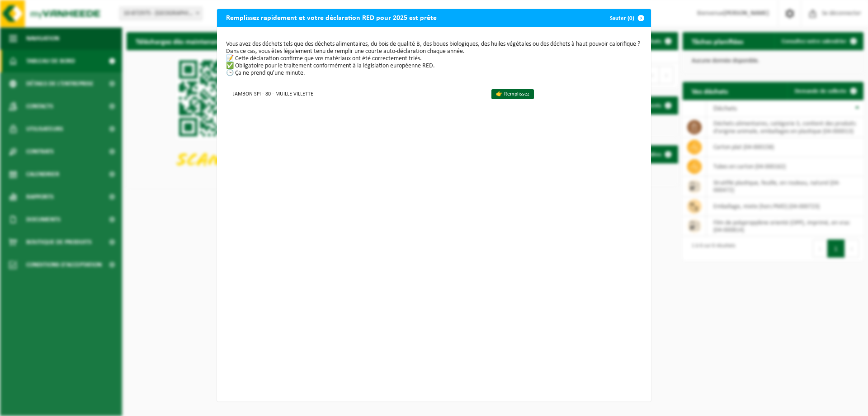 The width and height of the screenshot is (868, 416). What do you see at coordinates (273, 94) in the screenshot?
I see `font: JAMBON SPI - 80 - MUILLE VILLETTE` at bounding box center [273, 94].